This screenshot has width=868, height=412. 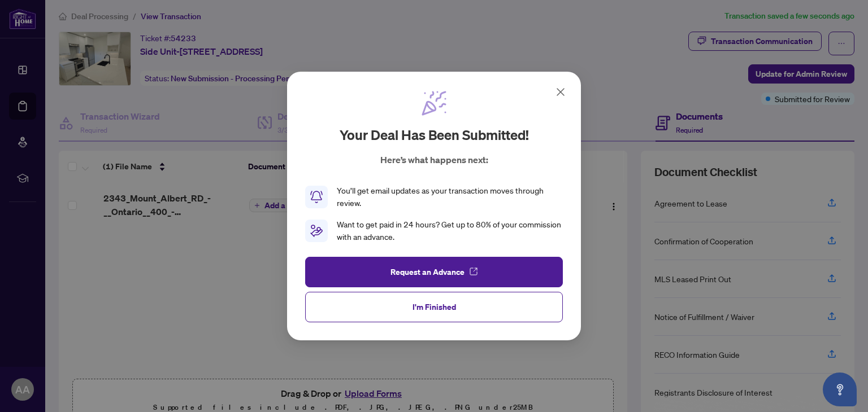 I want to click on div: Want to get paid in 24 hours? Get up to 80% of your commission with an advance., so click(x=450, y=231).